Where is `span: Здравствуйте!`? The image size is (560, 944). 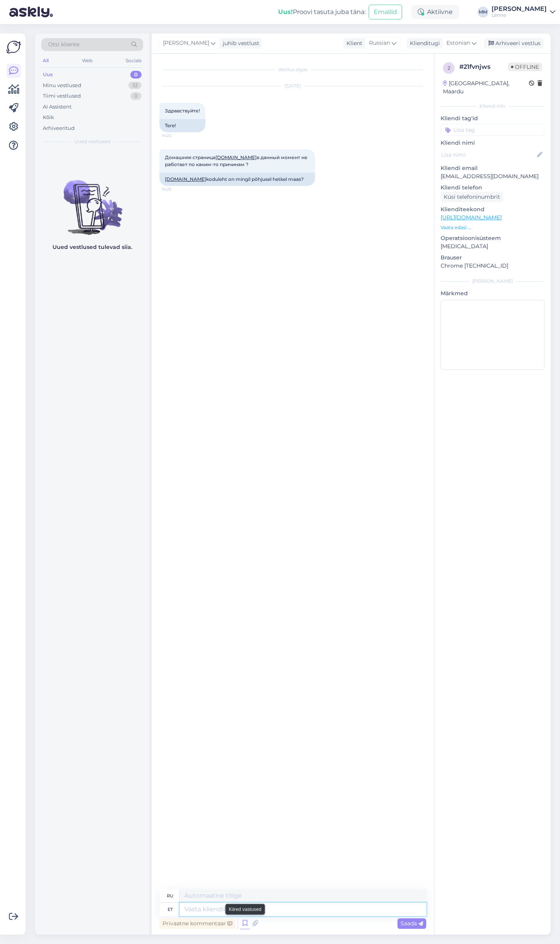
span: Здравствуйте! is located at coordinates (182, 111).